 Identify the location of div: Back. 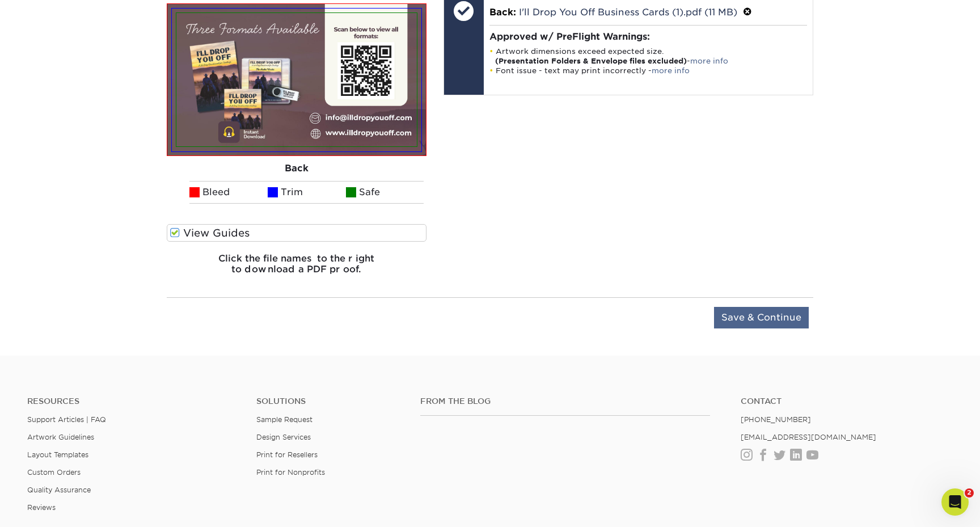
(297, 168).